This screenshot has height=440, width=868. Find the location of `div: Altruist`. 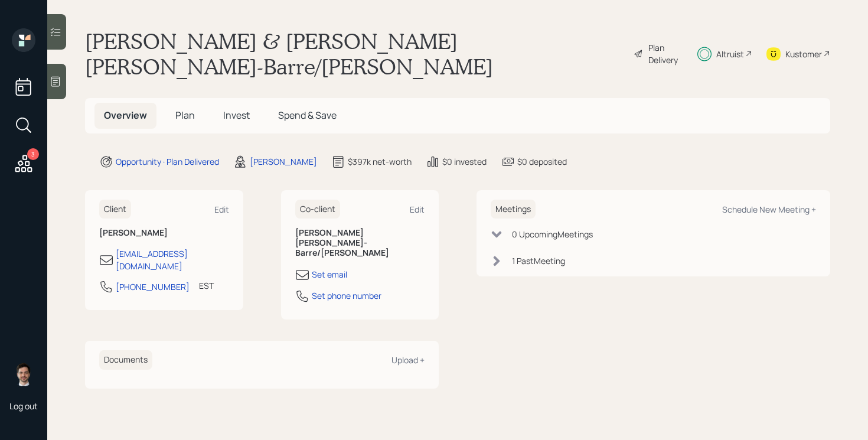

div: Altruist is located at coordinates (730, 54).